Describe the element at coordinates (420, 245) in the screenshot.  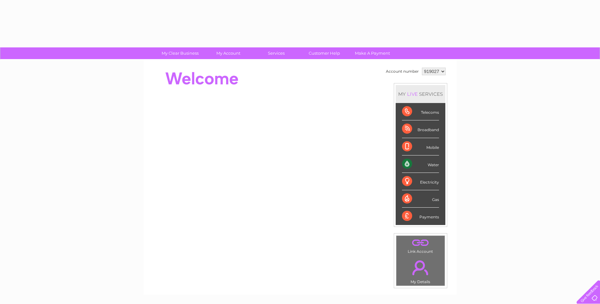
I see `td: Link Account` at that location.